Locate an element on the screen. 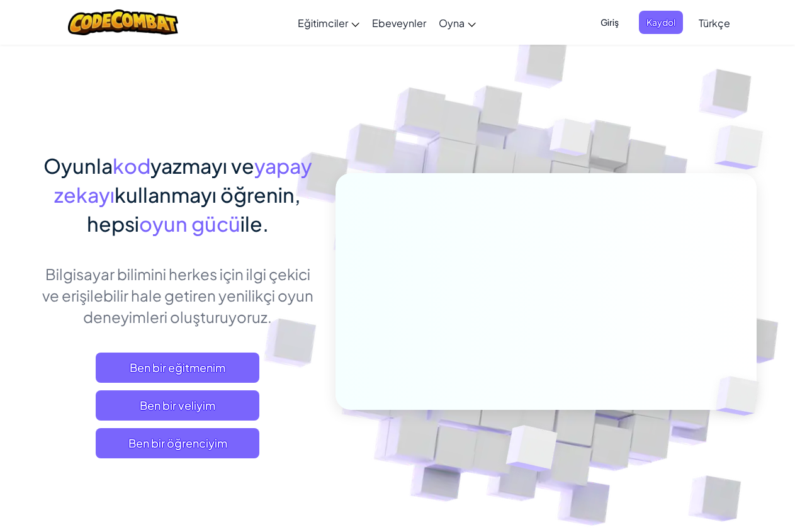 The height and width of the screenshot is (532, 795). a: Türkçe is located at coordinates (714, 23).